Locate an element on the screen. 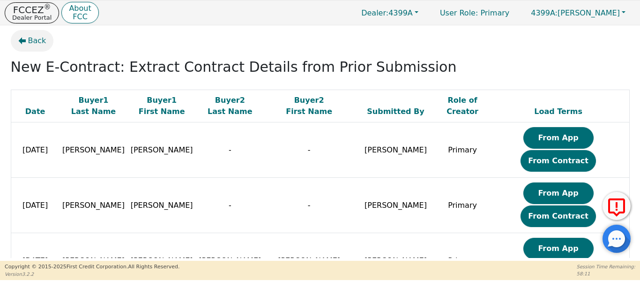 This screenshot has height=281, width=640. p: FCCEZ is located at coordinates (32, 10).